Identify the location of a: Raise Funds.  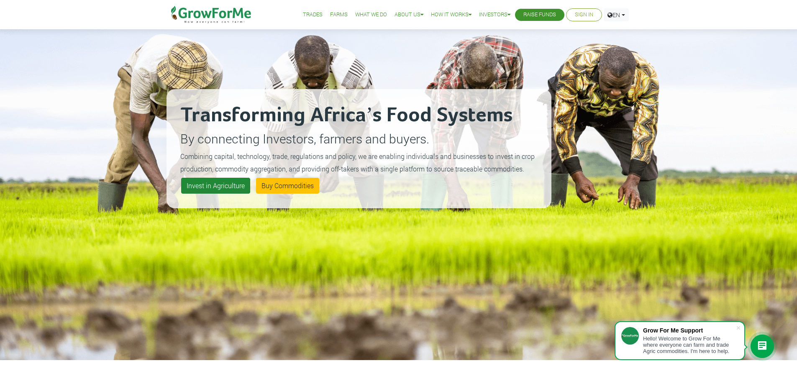
(540, 15).